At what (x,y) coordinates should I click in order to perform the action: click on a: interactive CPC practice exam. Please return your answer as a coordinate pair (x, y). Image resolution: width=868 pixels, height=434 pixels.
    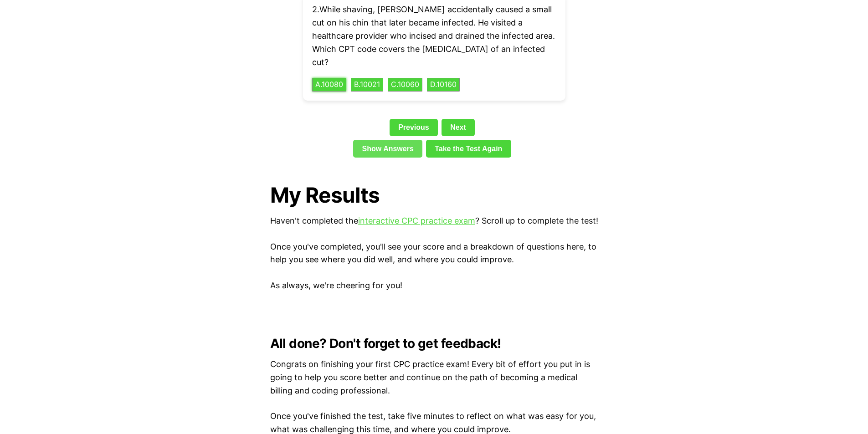
    Looking at the image, I should click on (417, 220).